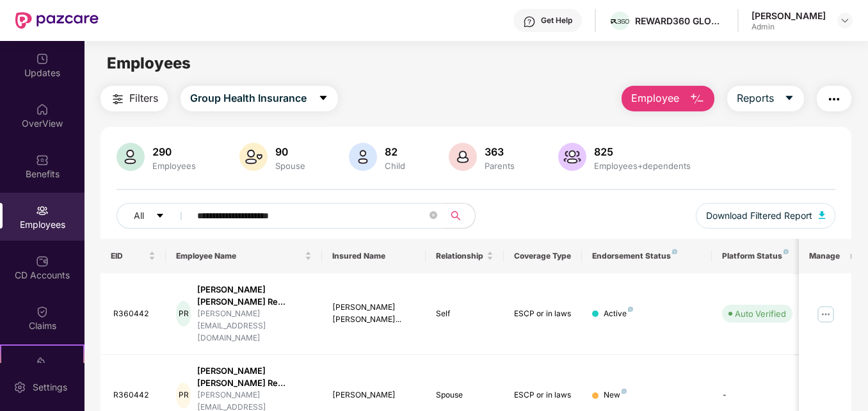 This screenshot has height=411, width=868. Describe the element at coordinates (543, 256) in the screenshot. I see `th: Coverage Type` at that location.